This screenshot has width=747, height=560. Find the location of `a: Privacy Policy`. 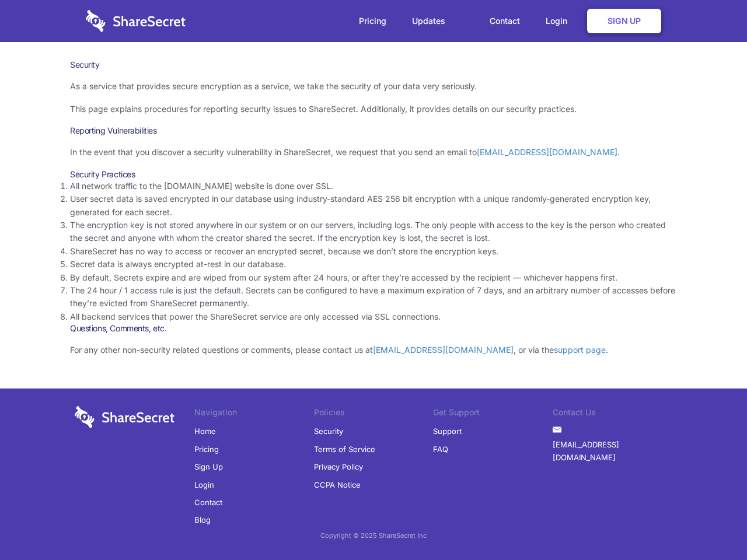

a: Privacy Policy is located at coordinates (339, 467).